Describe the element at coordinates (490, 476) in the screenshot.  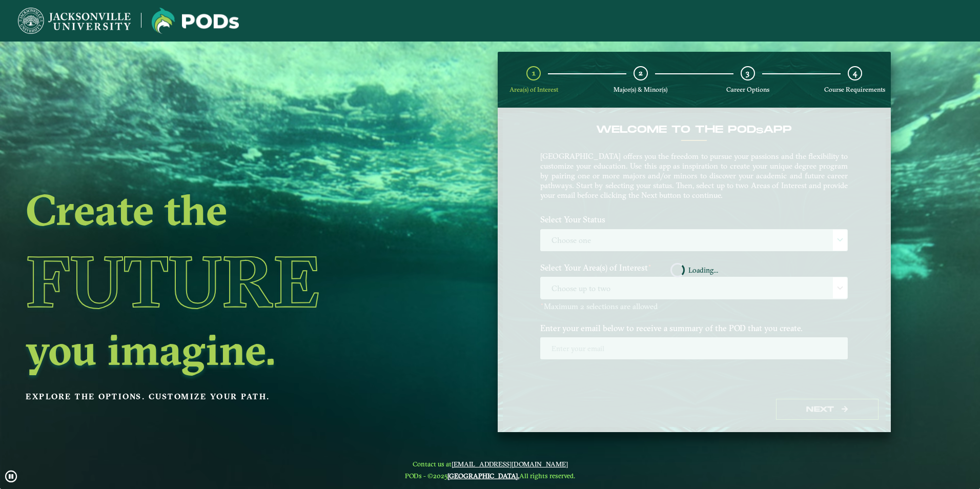
I see `span: PODs - ©2025 All rights reserved.` at that location.